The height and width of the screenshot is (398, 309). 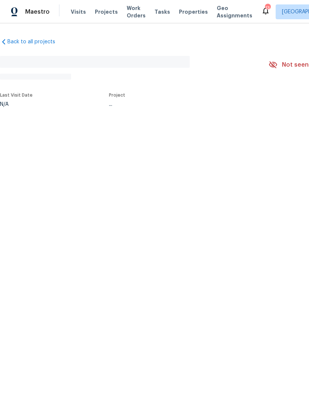 What do you see at coordinates (117, 95) in the screenshot?
I see `span: Project` at bounding box center [117, 95].